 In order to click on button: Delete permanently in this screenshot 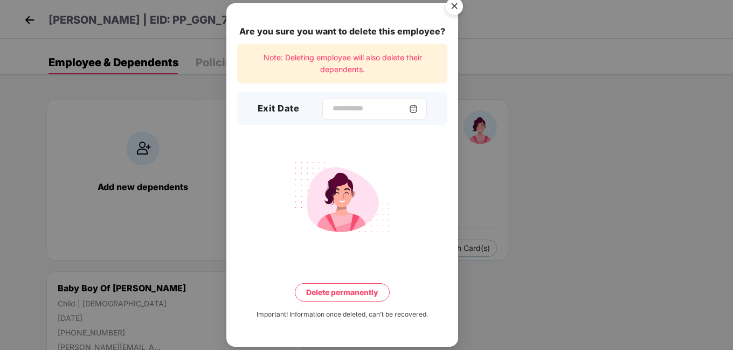, I will do `click(342, 293)`.